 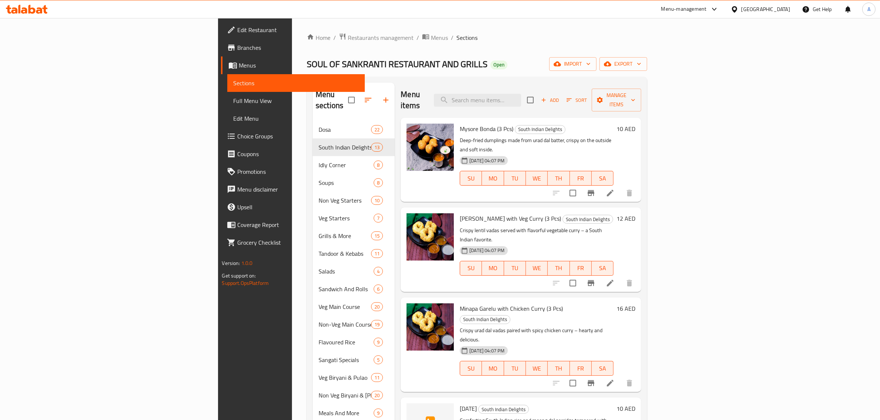 What do you see at coordinates (298, 190) in the screenshot?
I see `span: Menu disclaimer` at bounding box center [298, 190].